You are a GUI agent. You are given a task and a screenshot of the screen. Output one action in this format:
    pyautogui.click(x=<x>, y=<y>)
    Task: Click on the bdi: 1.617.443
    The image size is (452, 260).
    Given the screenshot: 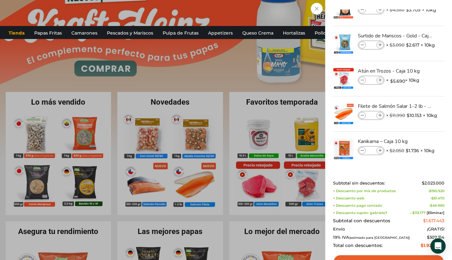 What is the action you would take?
    pyautogui.click(x=433, y=221)
    